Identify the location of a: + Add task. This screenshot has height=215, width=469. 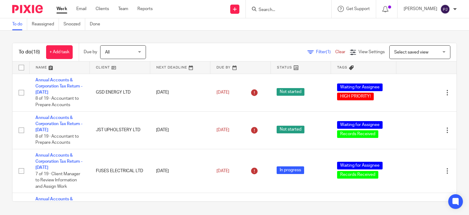
(59, 52).